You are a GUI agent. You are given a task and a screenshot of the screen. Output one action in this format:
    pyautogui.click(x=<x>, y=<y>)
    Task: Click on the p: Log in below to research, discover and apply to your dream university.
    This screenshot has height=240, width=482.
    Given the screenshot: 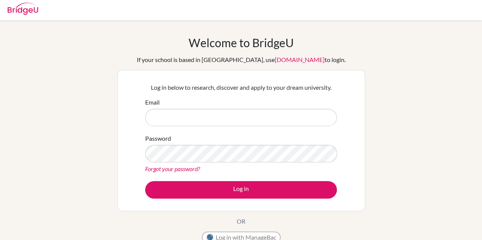 What is the action you would take?
    pyautogui.click(x=241, y=88)
    